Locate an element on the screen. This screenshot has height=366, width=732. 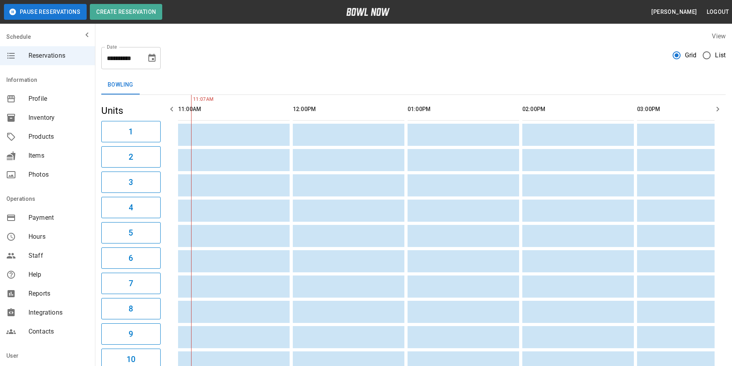
span: Items is located at coordinates (59, 156).